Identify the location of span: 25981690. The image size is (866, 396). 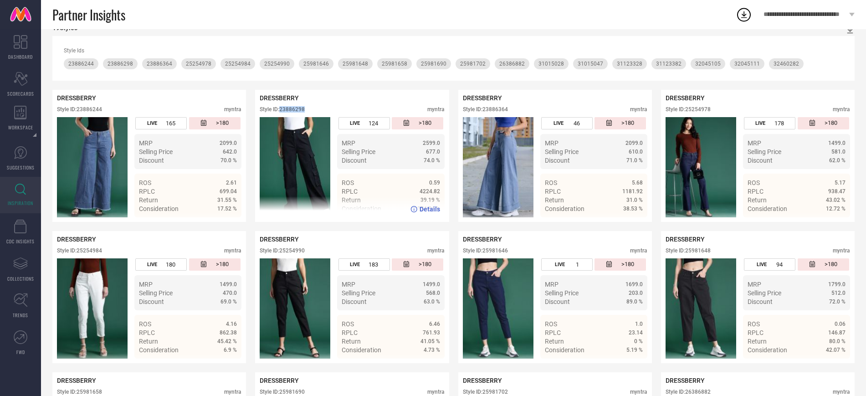
(434, 64).